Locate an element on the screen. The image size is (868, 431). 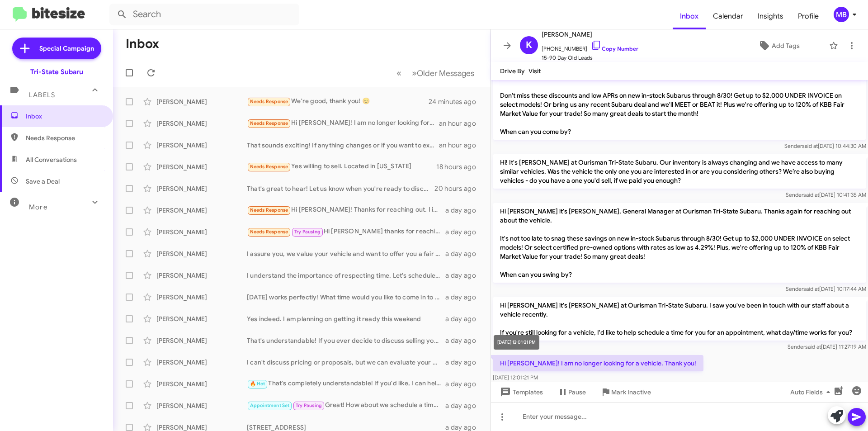
input: Search is located at coordinates (204, 14).